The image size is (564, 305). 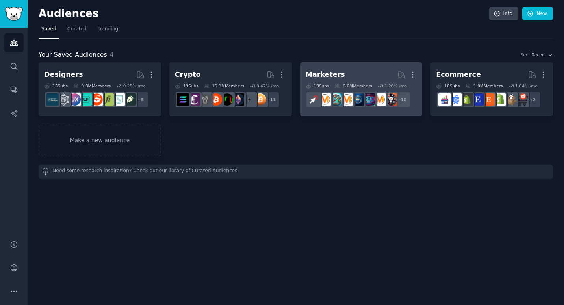 I want to click on img: solana, so click(x=183, y=99).